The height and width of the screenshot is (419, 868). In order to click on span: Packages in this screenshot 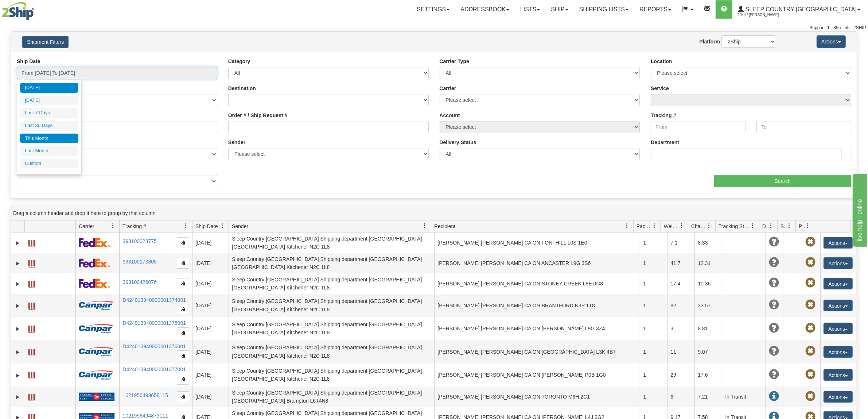, I will do `click(644, 226)`.